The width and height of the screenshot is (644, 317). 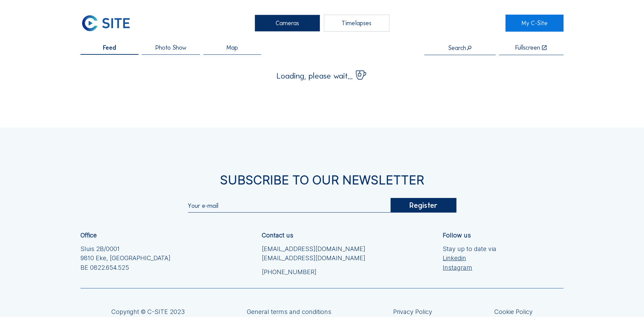 I want to click on a: Instagram, so click(x=469, y=267).